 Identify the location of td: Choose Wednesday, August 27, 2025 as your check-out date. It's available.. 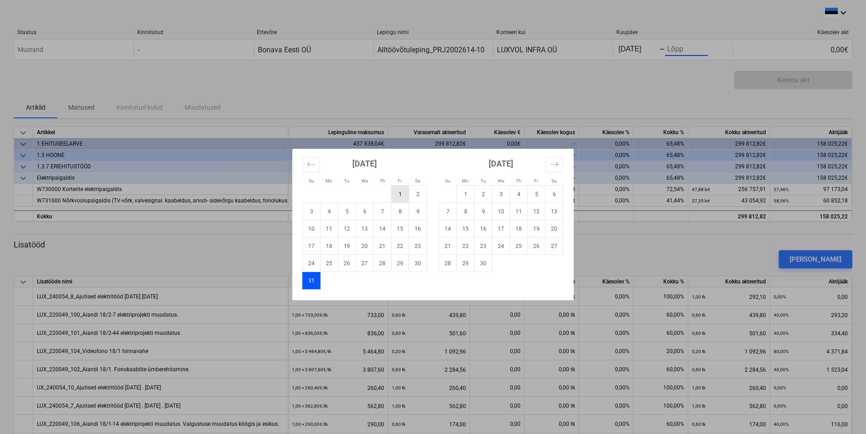
(365, 263).